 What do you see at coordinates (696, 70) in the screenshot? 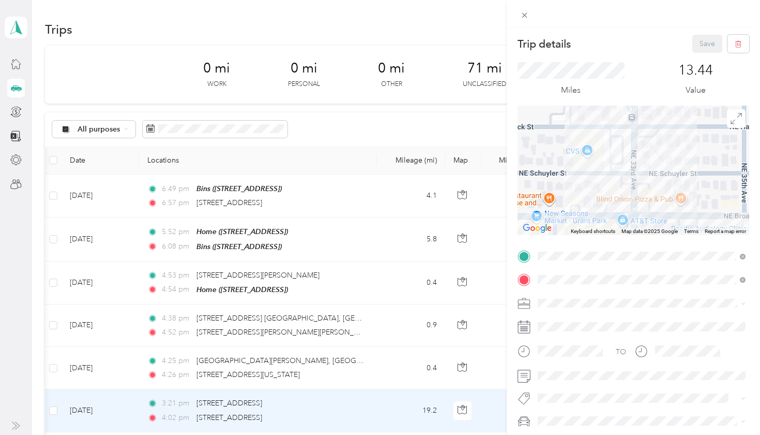
I see `p: 13.44` at bounding box center [696, 70].